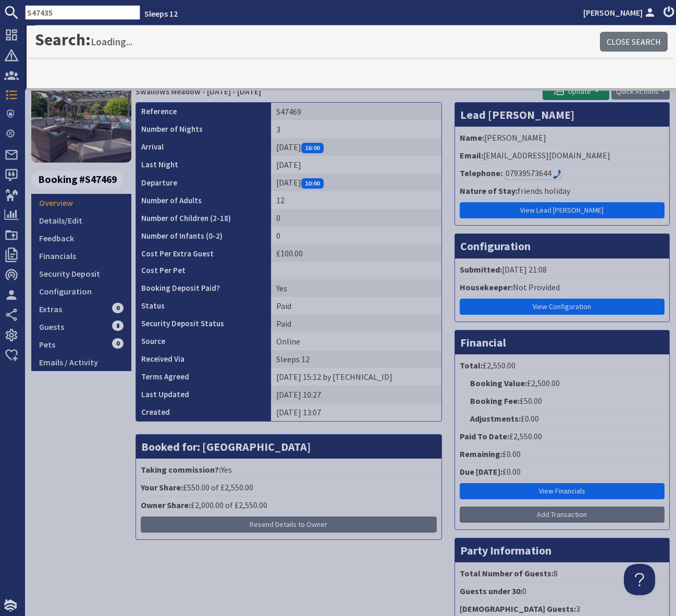 The height and width of the screenshot is (616, 676). I want to click on i: Agreements were checked at the time of signing booking terms:<br>- I AGREE to let Sleeps12.com Li..., so click(193, 377).